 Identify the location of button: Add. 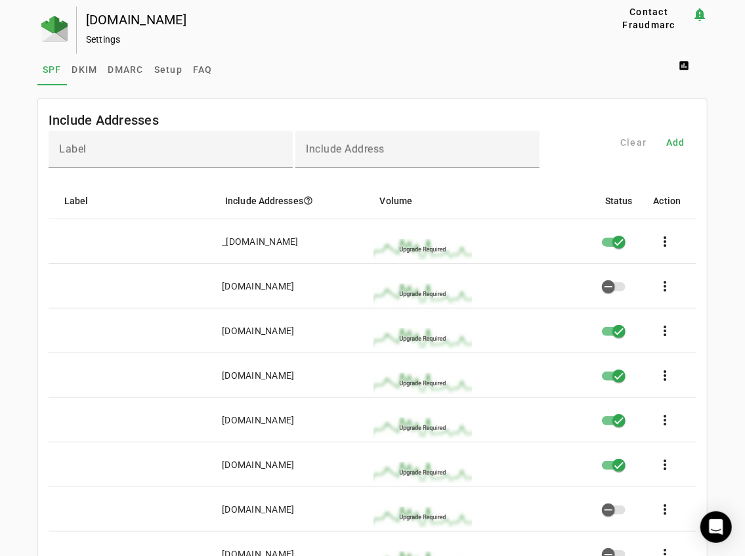
(676, 143).